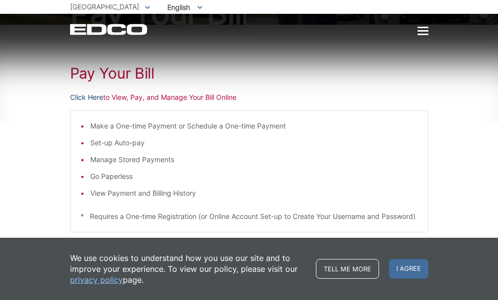  What do you see at coordinates (254, 176) in the screenshot?
I see `li: Go Paperless` at bounding box center [254, 176].